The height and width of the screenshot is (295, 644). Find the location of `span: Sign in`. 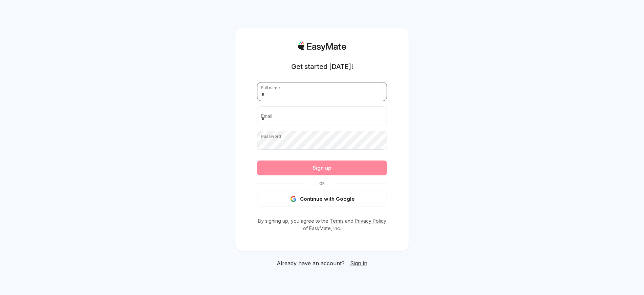

span: Sign in is located at coordinates (358, 263).